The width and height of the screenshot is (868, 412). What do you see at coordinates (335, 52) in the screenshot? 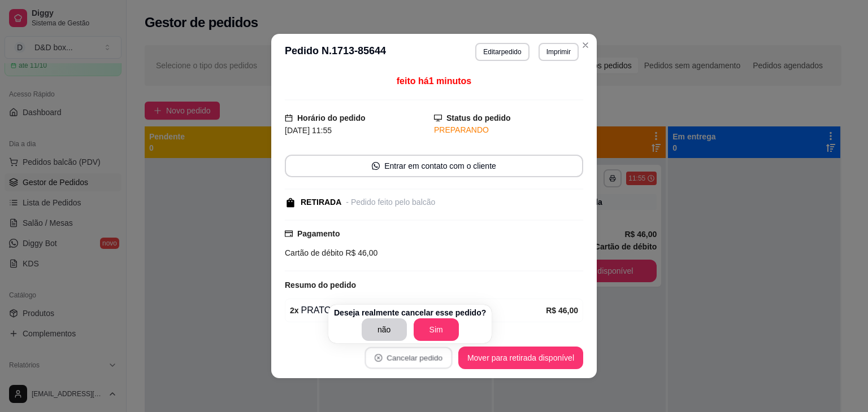
I see `h3: Pedido N. 1713-85644` at bounding box center [335, 52].